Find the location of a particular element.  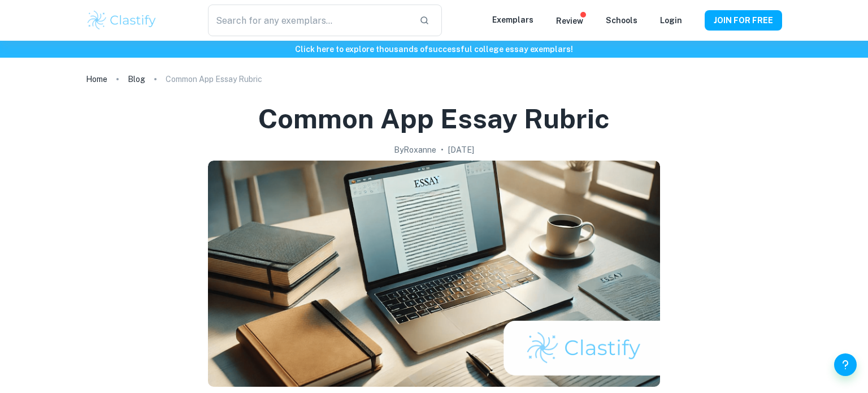

a: Home is located at coordinates (97, 79).